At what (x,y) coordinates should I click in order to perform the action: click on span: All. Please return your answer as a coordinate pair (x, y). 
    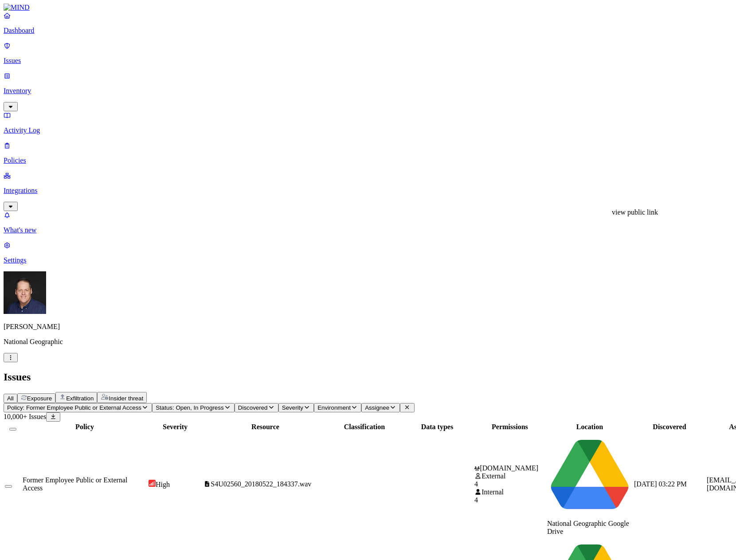
    Looking at the image, I should click on (10, 398).